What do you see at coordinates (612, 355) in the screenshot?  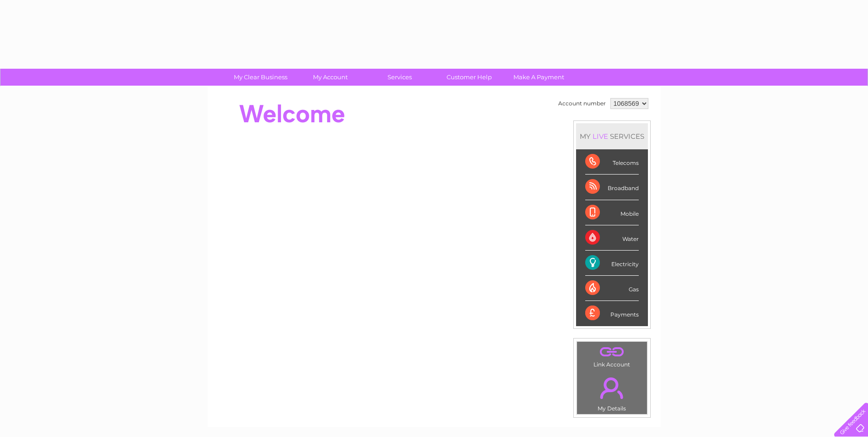 I see `td: Link Account` at bounding box center [612, 355].